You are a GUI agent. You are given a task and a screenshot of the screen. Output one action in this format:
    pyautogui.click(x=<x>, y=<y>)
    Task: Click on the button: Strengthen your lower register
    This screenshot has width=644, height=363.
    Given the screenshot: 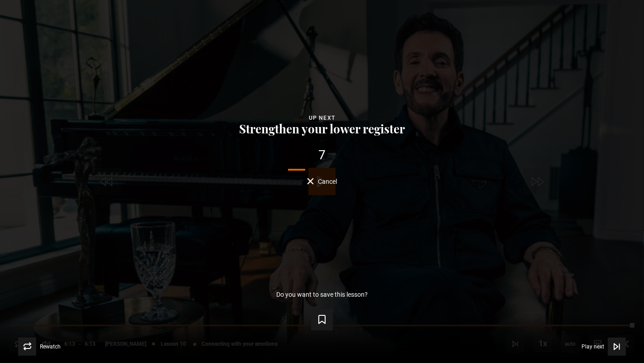 What is the action you would take?
    pyautogui.click(x=322, y=128)
    